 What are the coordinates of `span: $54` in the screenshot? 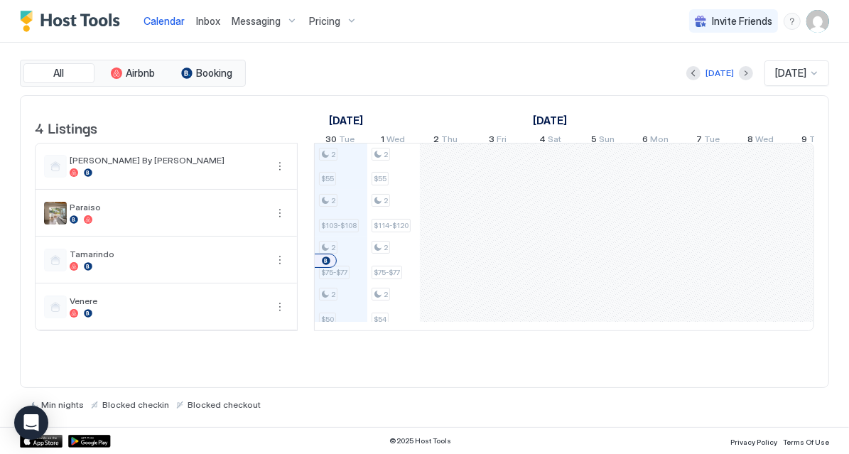 It's located at (380, 319).